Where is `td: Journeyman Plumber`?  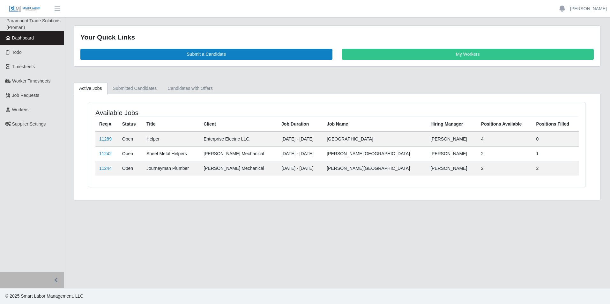
td: Journeyman Plumber is located at coordinates (171, 168).